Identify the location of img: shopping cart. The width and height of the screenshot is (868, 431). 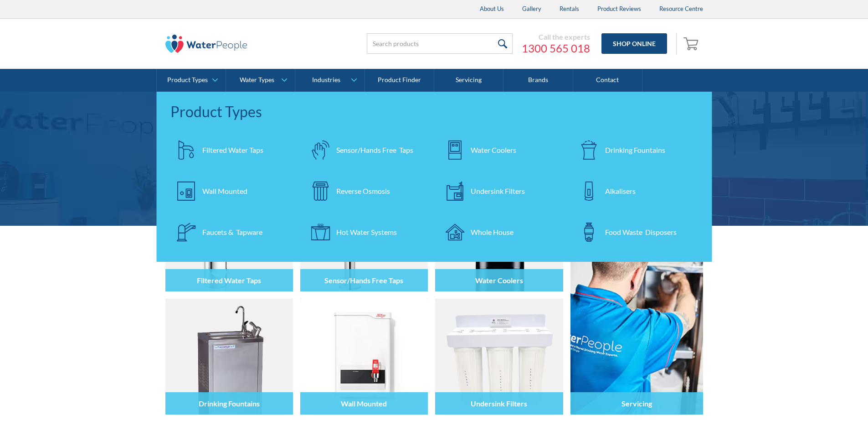
(692, 44).